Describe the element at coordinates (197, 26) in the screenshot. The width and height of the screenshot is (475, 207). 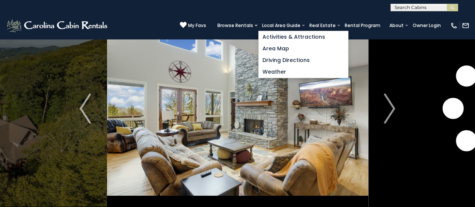
I see `span: My Favs` at that location.